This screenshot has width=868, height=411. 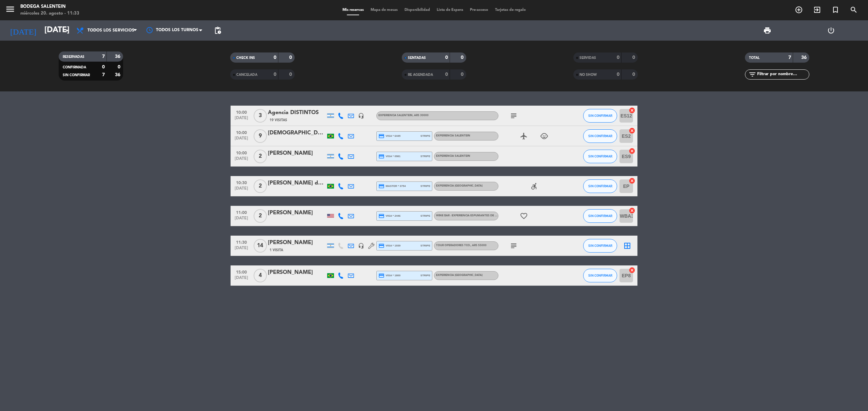 I want to click on span: 14, so click(x=260, y=246).